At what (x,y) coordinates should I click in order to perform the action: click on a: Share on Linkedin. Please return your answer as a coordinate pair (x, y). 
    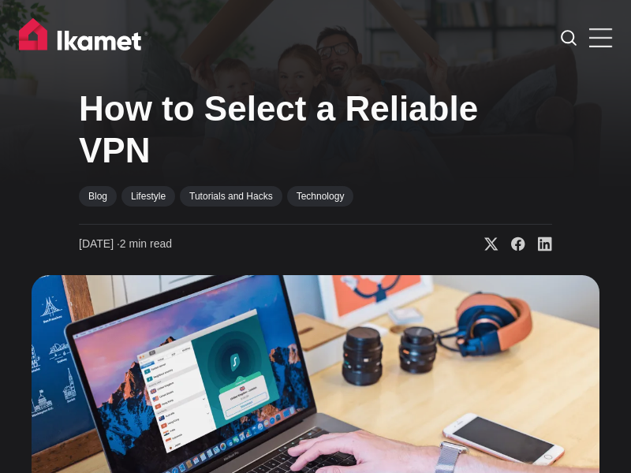
    Looking at the image, I should click on (539, 245).